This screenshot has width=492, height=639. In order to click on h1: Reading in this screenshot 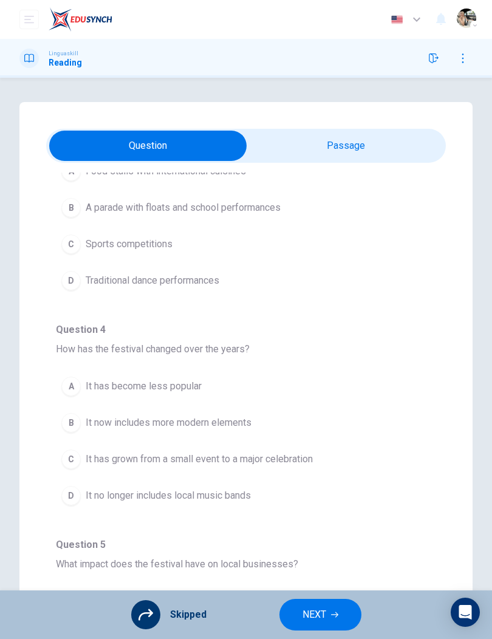, I will do `click(65, 63)`.